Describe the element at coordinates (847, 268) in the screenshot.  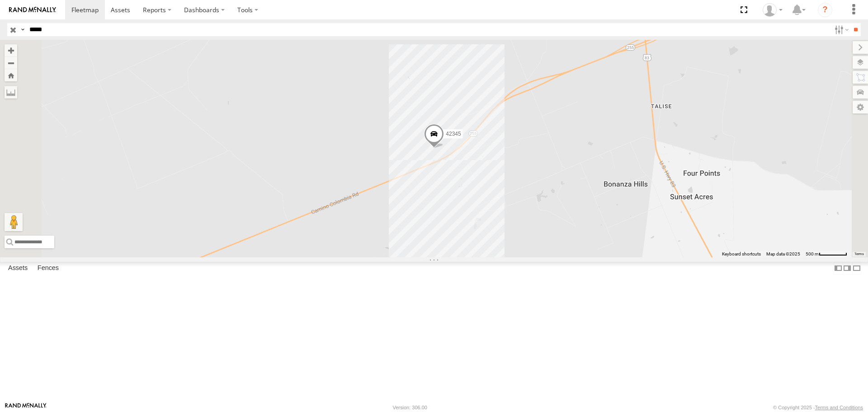
I see `label: Dock Summary Table to the Right` at that location.